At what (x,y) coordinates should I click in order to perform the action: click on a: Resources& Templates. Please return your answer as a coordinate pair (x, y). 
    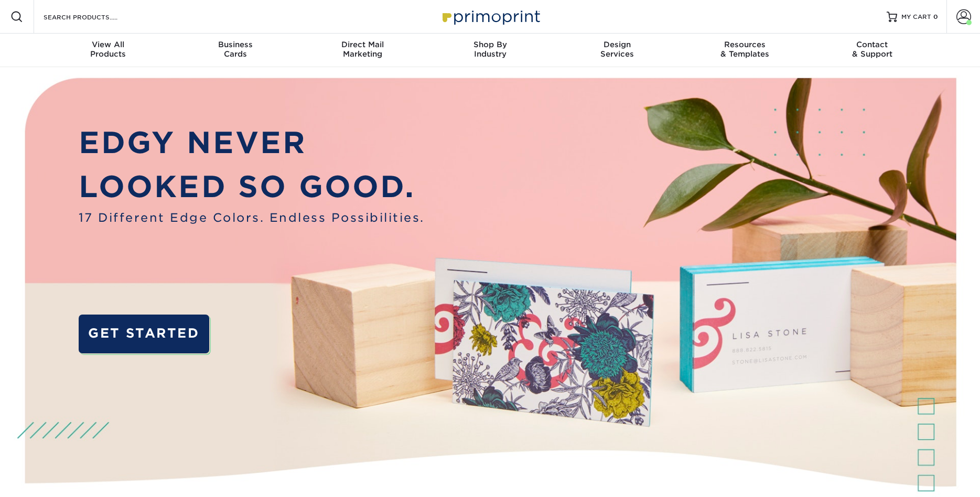
    Looking at the image, I should click on (745, 50).